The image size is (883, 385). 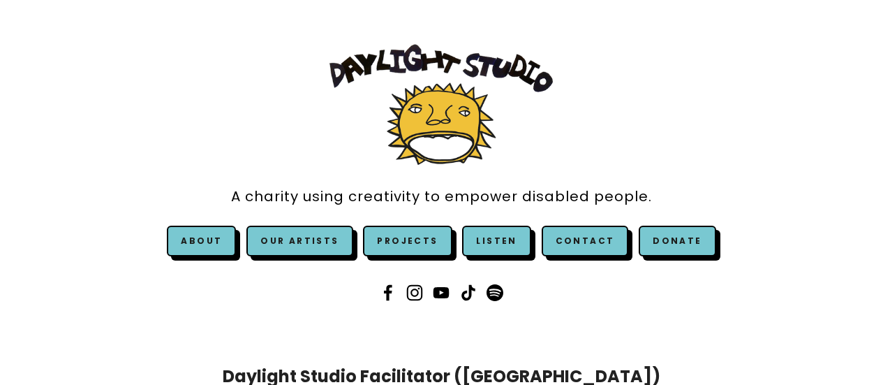 I want to click on a: Our Artists, so click(x=300, y=241).